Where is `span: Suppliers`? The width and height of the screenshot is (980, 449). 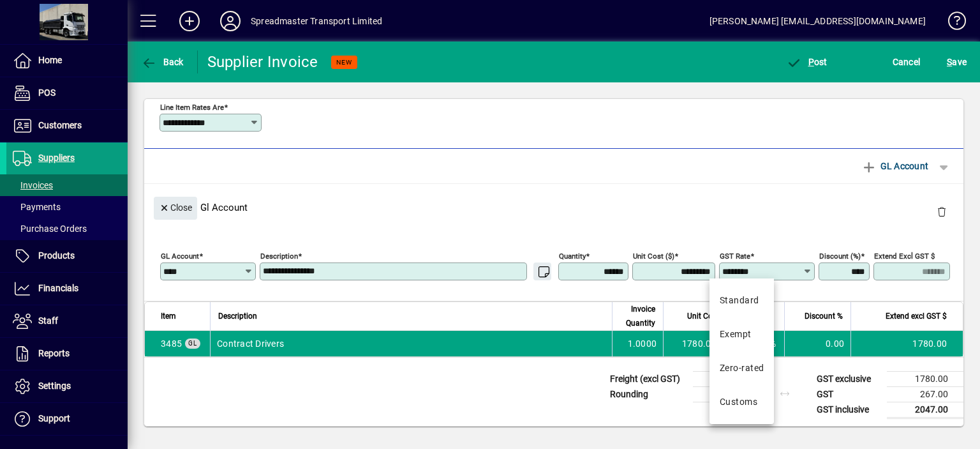
span: Suppliers is located at coordinates (56, 157).